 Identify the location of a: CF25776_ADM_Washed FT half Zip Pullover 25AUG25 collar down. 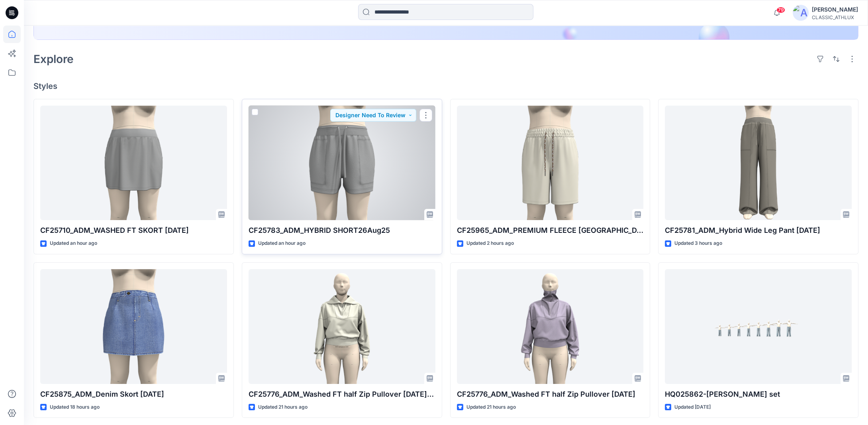
(342, 326).